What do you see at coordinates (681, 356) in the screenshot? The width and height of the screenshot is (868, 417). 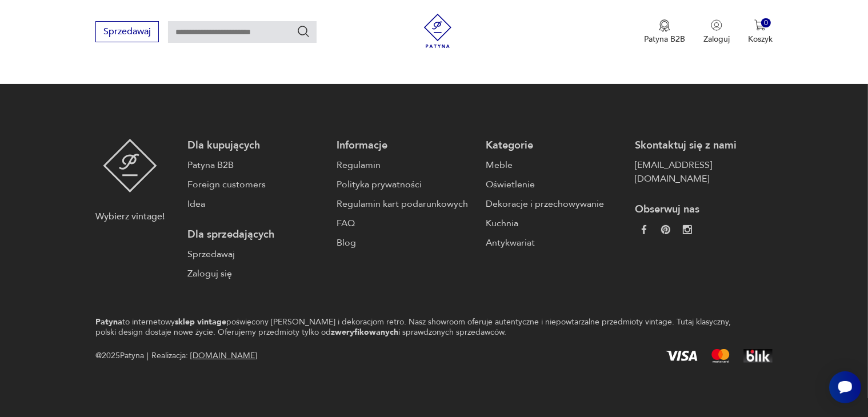 I see `img: Visa` at bounding box center [681, 356].